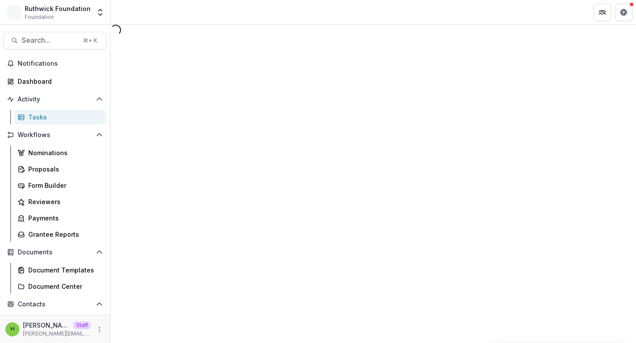  What do you see at coordinates (55, 135) in the screenshot?
I see `button: Open Workflows` at bounding box center [55, 135].